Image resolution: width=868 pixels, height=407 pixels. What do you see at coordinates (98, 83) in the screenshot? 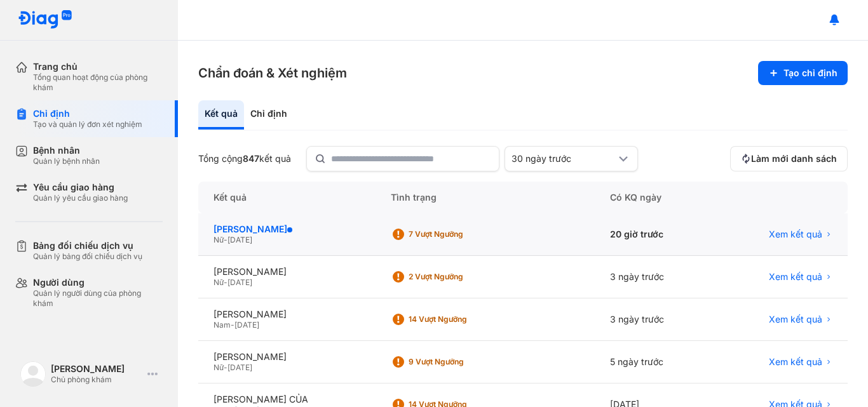
I see `div: Tổng quan hoạt động của phòng khám` at bounding box center [98, 83].